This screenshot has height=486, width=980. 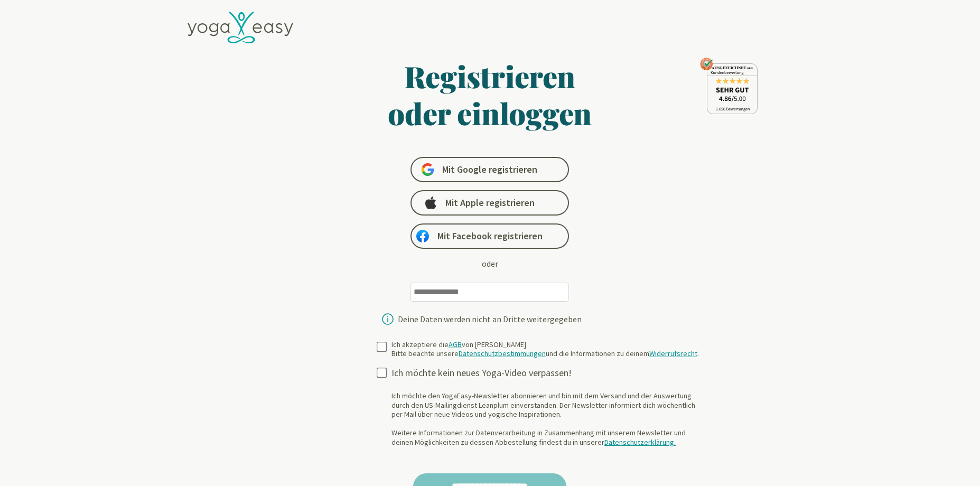 I want to click on div: oder, so click(x=490, y=264).